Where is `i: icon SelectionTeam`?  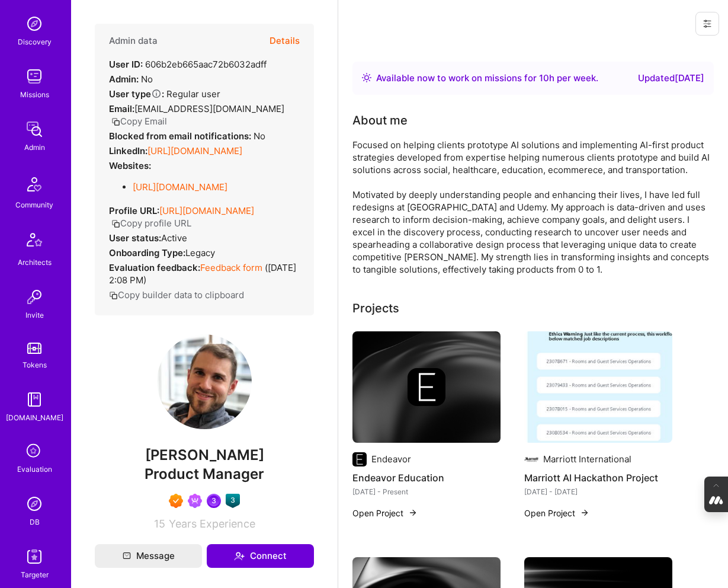 i: icon SelectionTeam is located at coordinates (35, 452).